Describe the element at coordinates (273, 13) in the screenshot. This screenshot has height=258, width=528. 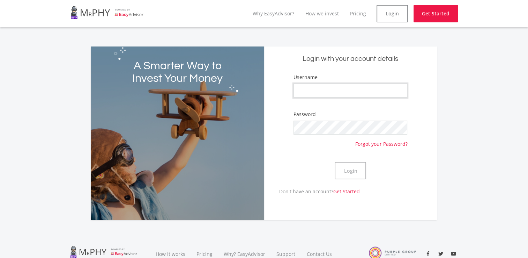
I see `a: Why EasyAdvisor?` at that location.